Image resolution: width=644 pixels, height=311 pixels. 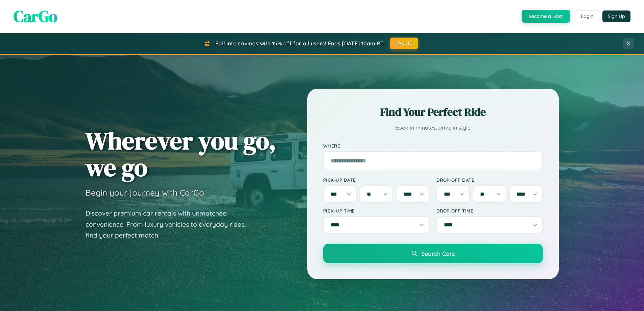 What do you see at coordinates (587, 16) in the screenshot?
I see `button: Login` at bounding box center [587, 16].